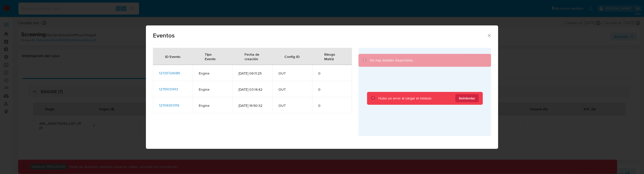 The image size is (644, 174). Describe the element at coordinates (320, 36) in the screenshot. I see `span: Eventos` at that location.